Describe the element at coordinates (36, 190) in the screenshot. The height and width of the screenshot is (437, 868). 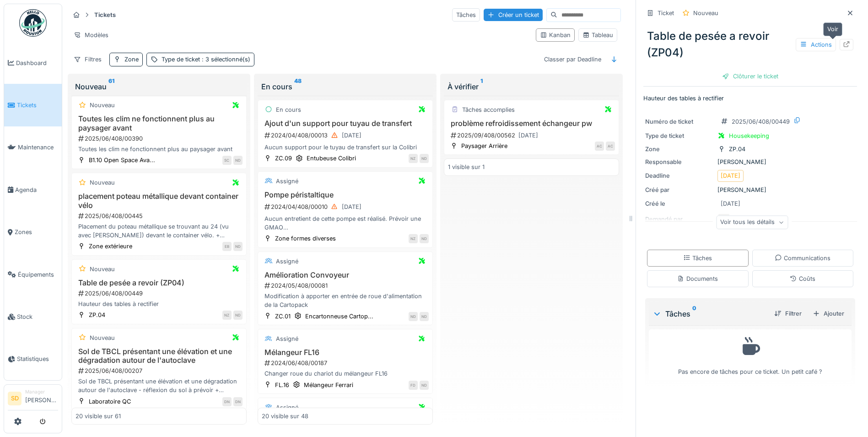
I see `span: Agenda` at that location.